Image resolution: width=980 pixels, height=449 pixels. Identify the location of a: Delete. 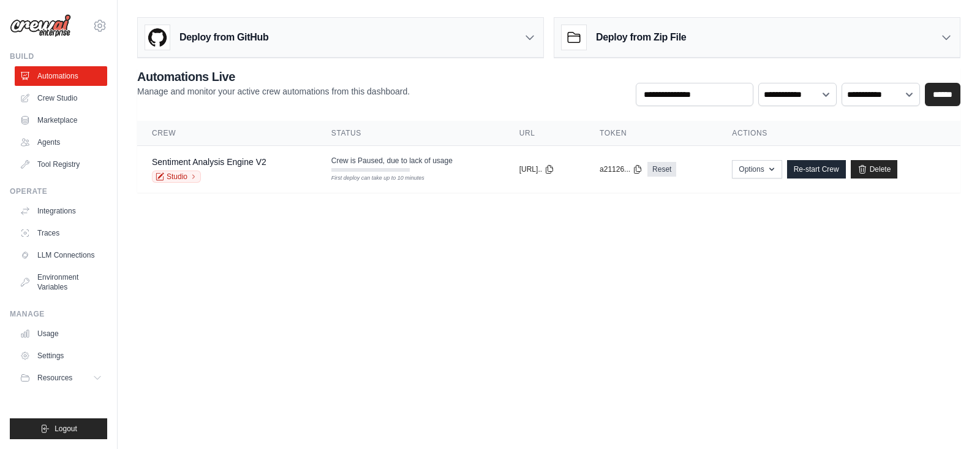
(874, 169).